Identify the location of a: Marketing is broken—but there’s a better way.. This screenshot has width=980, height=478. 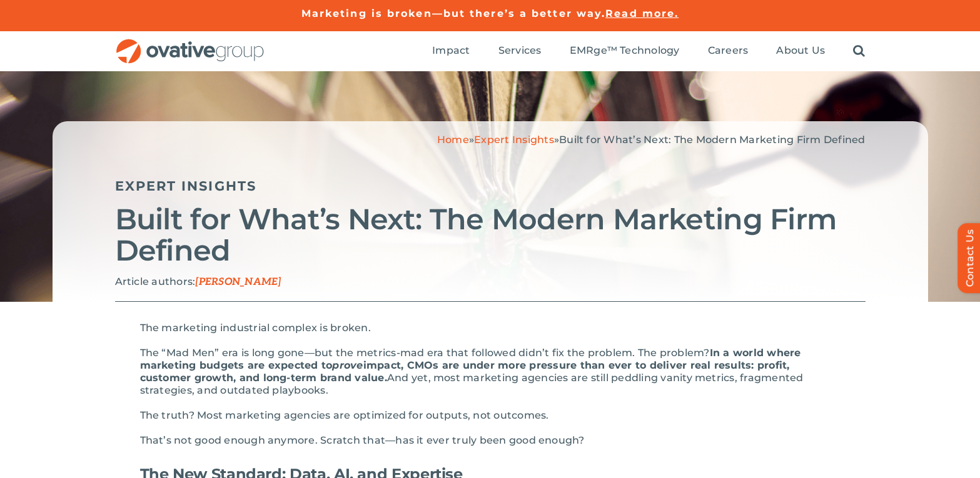
(454, 13).